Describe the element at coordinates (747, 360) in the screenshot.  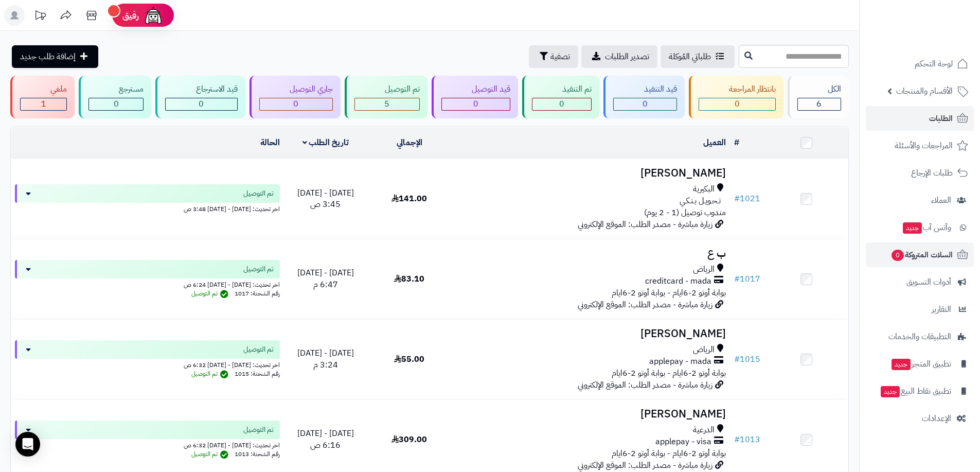
I see `a: #1015` at that location.